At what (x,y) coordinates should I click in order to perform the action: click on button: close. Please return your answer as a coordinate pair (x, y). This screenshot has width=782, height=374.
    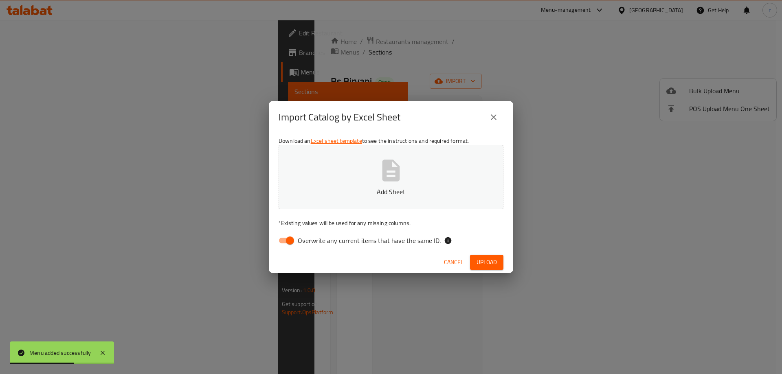
    Looking at the image, I should click on (494, 117).